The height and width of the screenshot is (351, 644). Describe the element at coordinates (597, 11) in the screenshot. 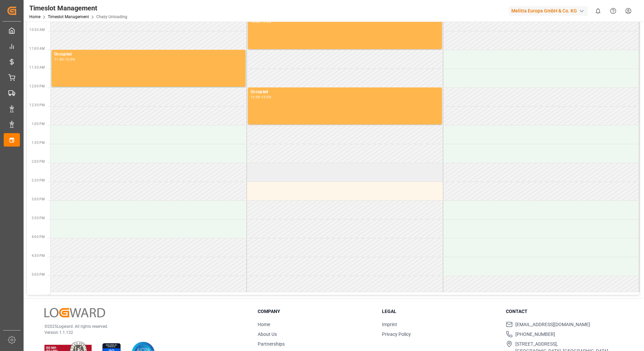

I see `button: show 0 new notifications` at that location.